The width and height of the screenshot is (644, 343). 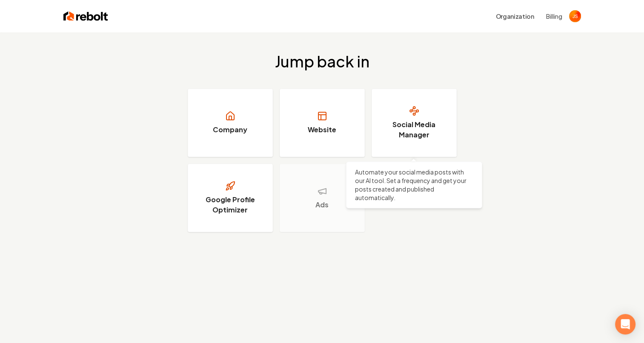 I want to click on a: Social Media Manager, so click(x=415, y=123).